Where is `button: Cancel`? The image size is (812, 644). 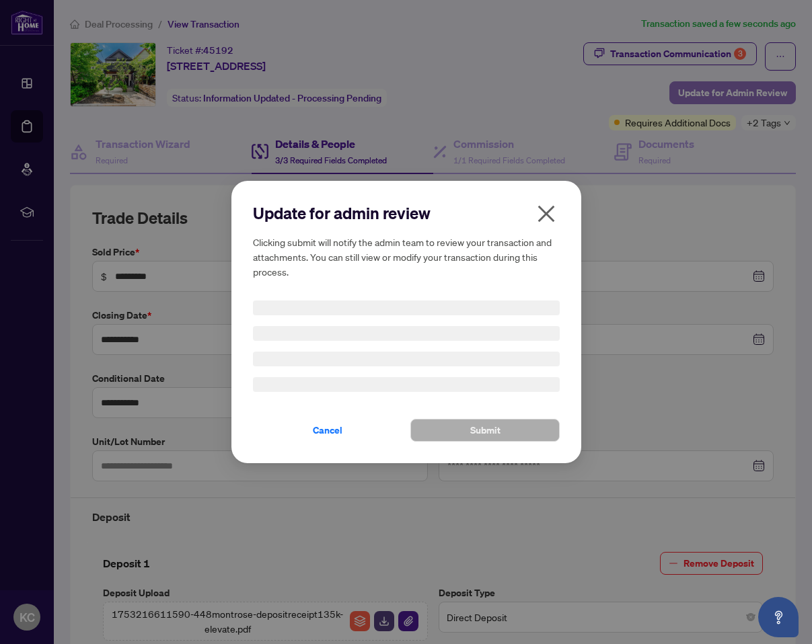 button: Cancel is located at coordinates (328, 430).